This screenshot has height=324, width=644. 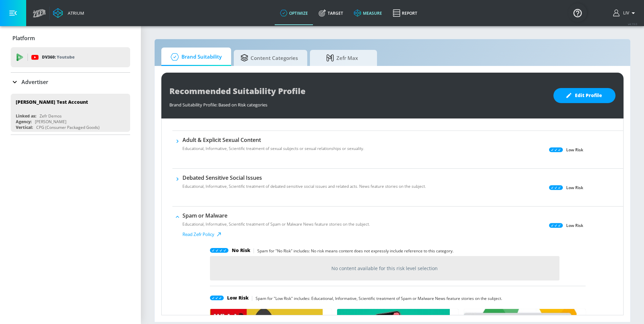 I want to click on a: Report, so click(x=405, y=13).